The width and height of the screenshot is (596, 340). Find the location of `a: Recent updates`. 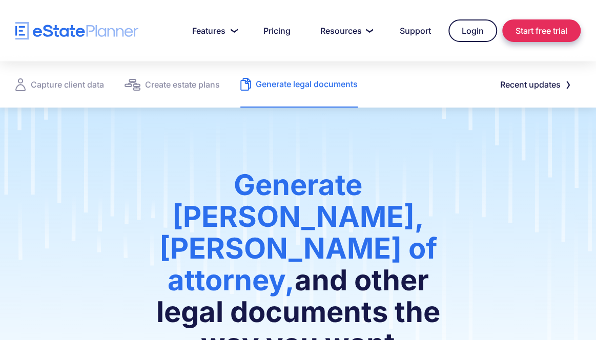

a: Recent updates is located at coordinates (534, 85).